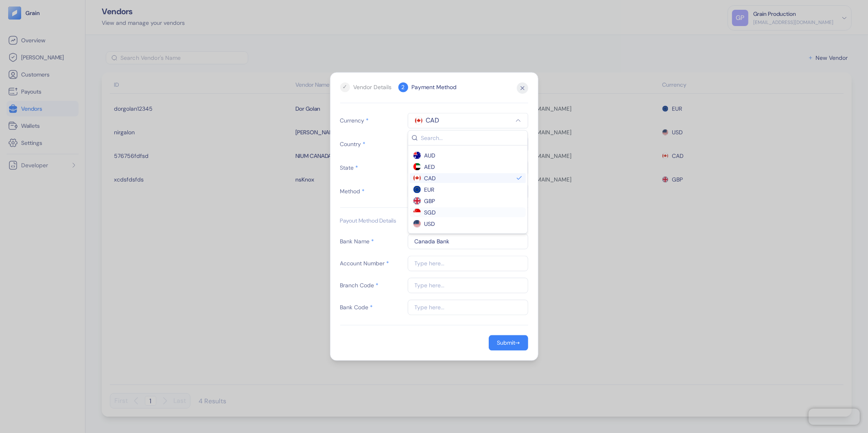 This screenshot has height=433, width=868. I want to click on div: Vendor Details, so click(373, 87).